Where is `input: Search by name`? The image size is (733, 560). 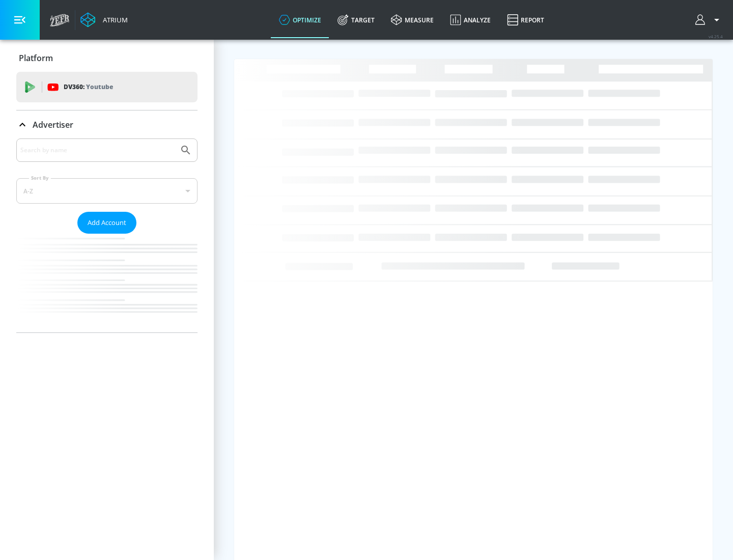 input: Search by name is located at coordinates (98, 150).